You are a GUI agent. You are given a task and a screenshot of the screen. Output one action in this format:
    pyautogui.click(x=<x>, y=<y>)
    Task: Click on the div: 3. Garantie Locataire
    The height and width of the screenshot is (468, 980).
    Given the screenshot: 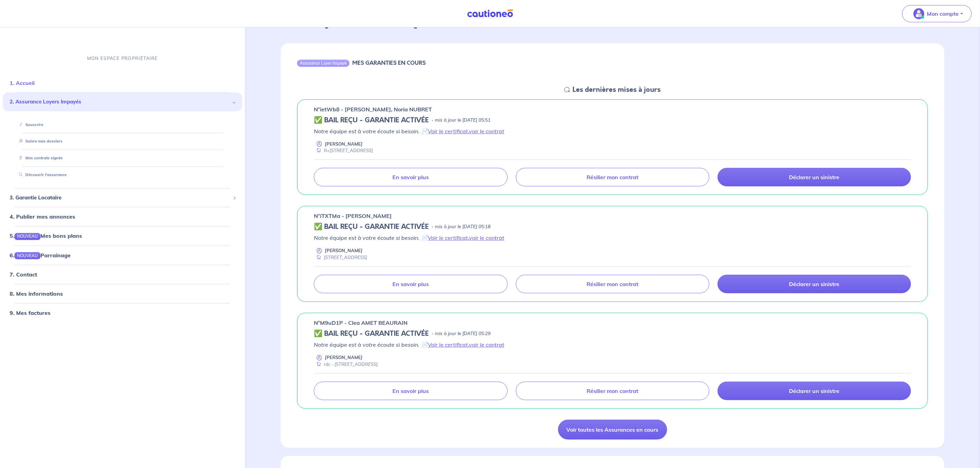 What is the action you would take?
    pyautogui.click(x=122, y=197)
    